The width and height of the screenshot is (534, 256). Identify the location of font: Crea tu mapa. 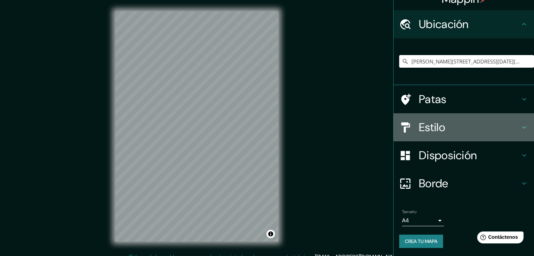
(421, 242).